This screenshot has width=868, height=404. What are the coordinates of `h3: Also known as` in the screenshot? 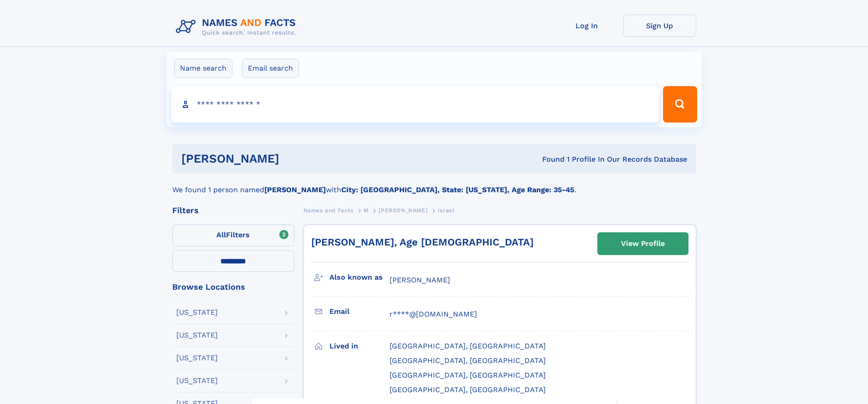 It's located at (359, 277).